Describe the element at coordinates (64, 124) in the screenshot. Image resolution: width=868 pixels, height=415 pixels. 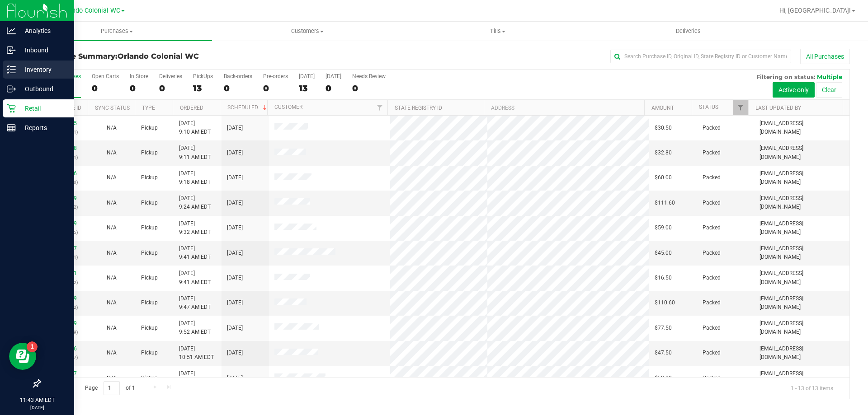
I see `a: 11847425` at that location.